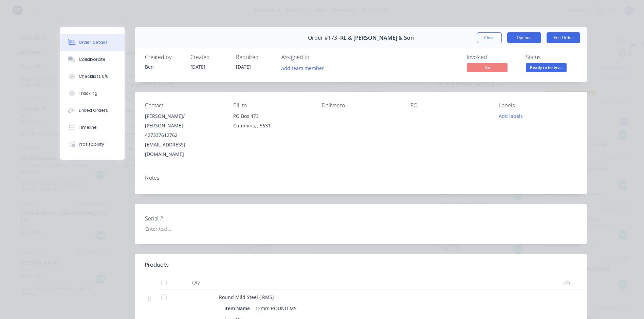  Describe the element at coordinates (276, 308) in the screenshot. I see `div: 12mm ROUND MS` at that location.